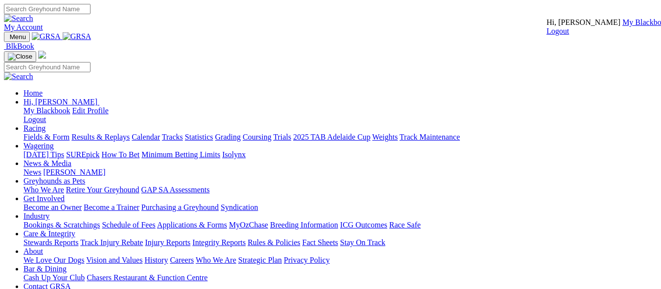 This screenshot has width=661, height=289. Describe the element at coordinates (274, 243) in the screenshot. I see `a: Rules & Policies` at that location.